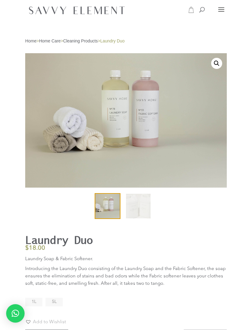 The image size is (252, 330). I want to click on p: Introducing the Laundry Duo consisting of the Laundry Soap and the Fabric Softener, the soap ensu..., so click(126, 276).